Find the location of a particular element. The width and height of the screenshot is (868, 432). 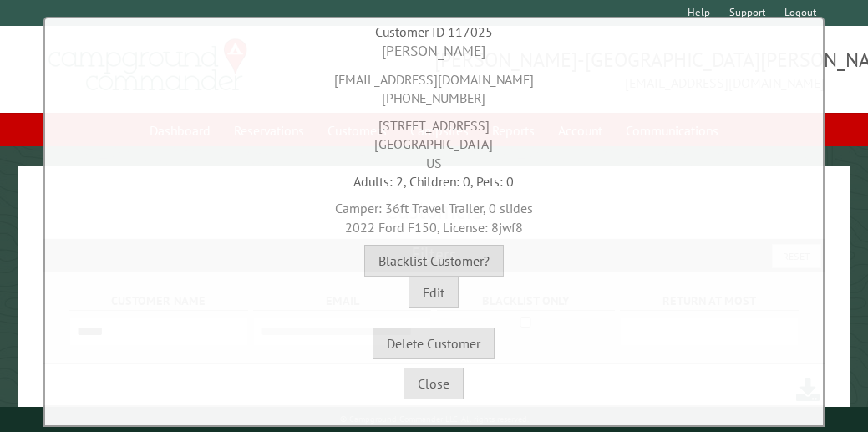

button: Blacklist Customer? is located at coordinates (434, 260).